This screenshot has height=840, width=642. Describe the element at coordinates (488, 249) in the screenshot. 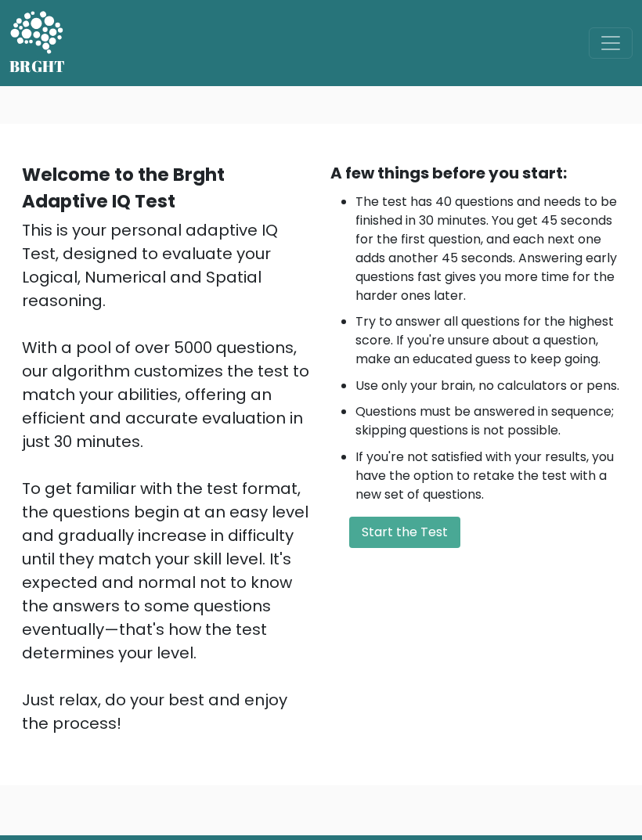

I see `li: The test has 40 questions and needs to be finished in 30 minutes. You get 45 seconds for the firs...` at that location.